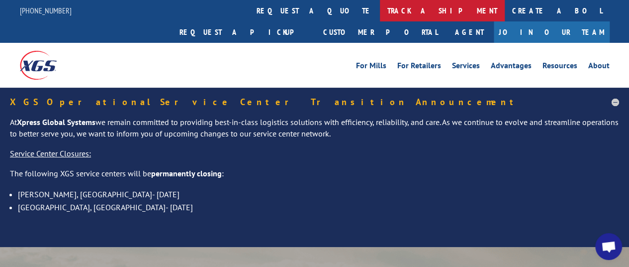 The height and width of the screenshot is (267, 629). What do you see at coordinates (470, 32) in the screenshot?
I see `a: Agent` at bounding box center [470, 32].